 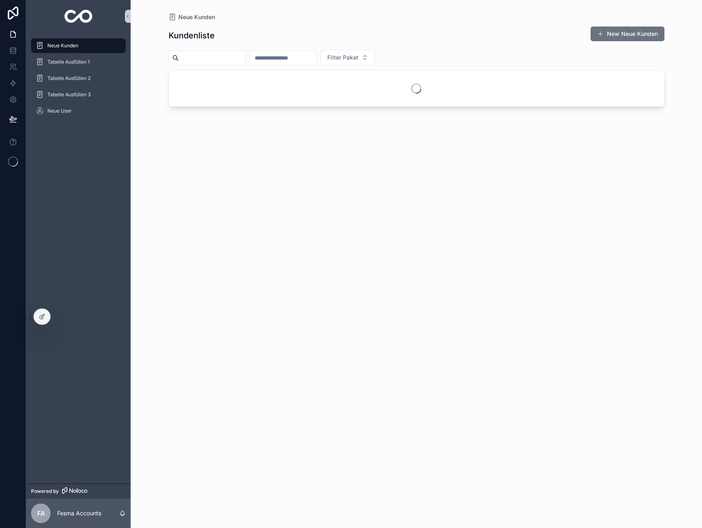 I want to click on a: Neue User, so click(x=78, y=111).